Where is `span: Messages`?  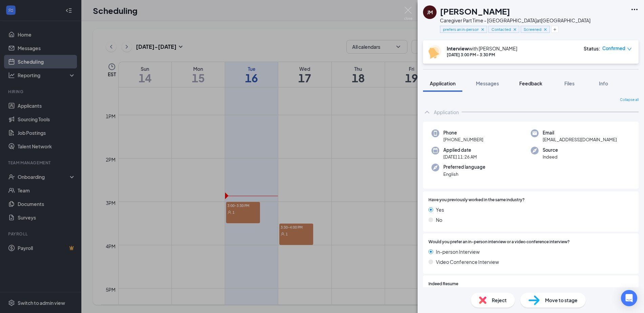
span: Messages is located at coordinates (488, 83).